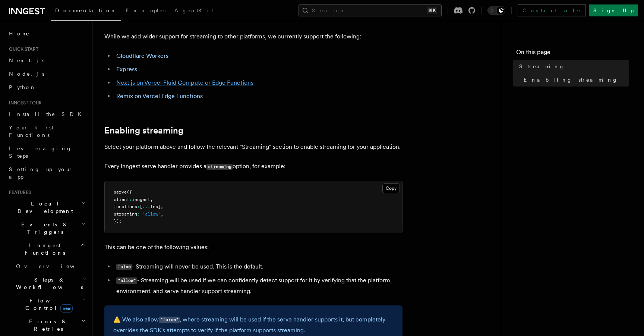 The width and height of the screenshot is (644, 336). I want to click on span: serve, so click(120, 192).